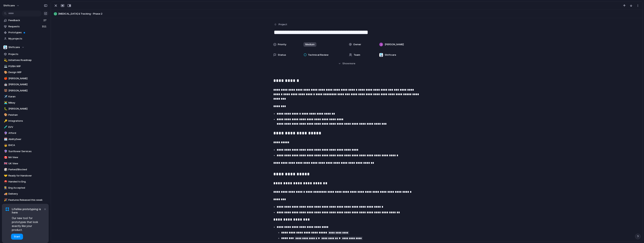  Describe the element at coordinates (28, 164) in the screenshot. I see `span: UK View` at that location.